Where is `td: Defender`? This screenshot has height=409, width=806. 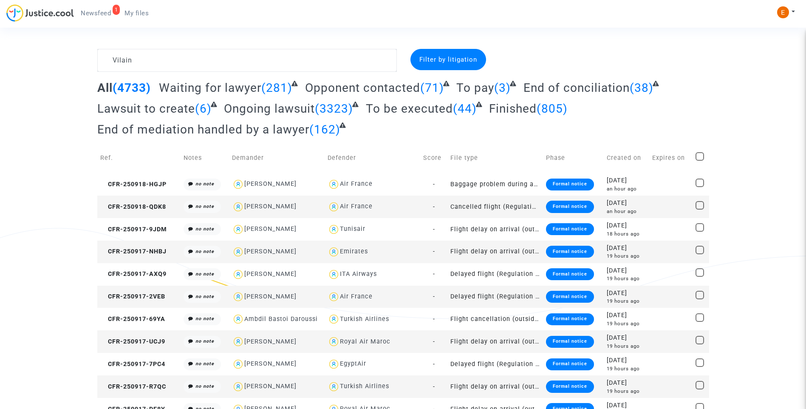
td: Defender is located at coordinates (372, 158).